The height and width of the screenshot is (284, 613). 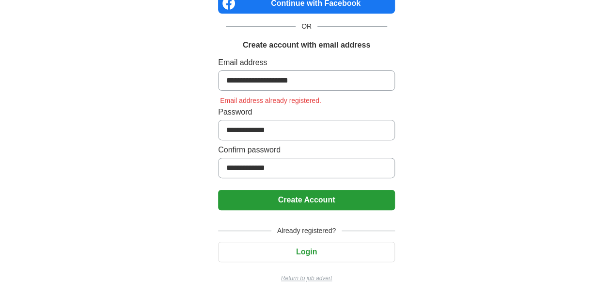 What do you see at coordinates (306, 200) in the screenshot?
I see `button: Create Account` at bounding box center [306, 200].